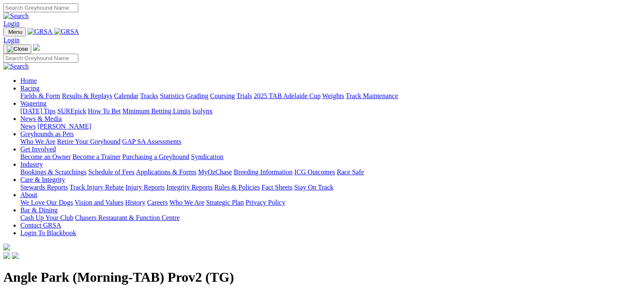 The width and height of the screenshot is (644, 294). I want to click on a: MyOzChase, so click(215, 172).